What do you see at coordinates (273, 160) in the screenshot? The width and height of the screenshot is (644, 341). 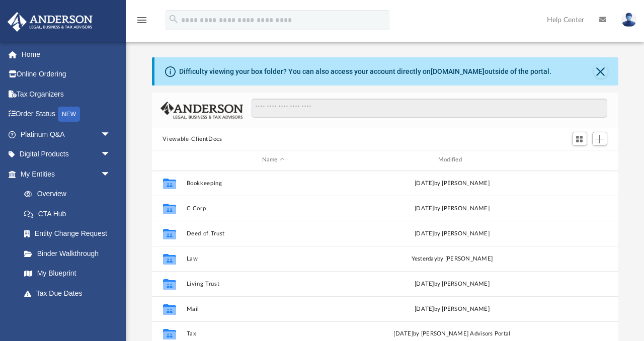 I see `div: Name` at bounding box center [273, 160].